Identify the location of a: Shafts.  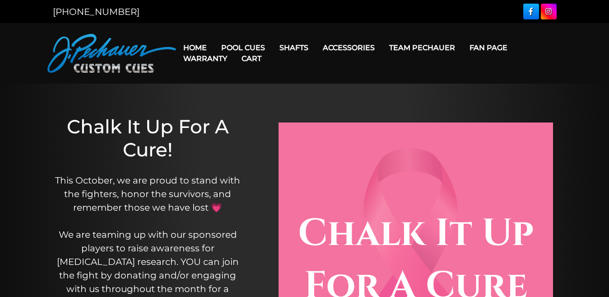
(294, 47).